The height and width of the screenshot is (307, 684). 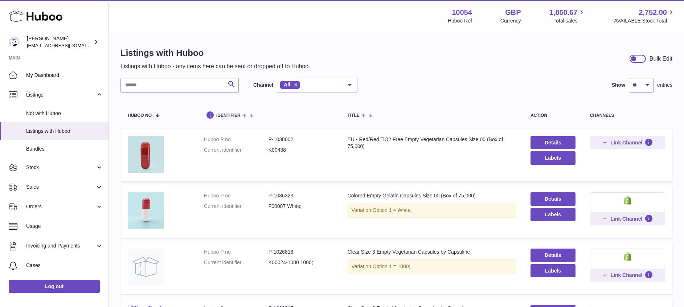 I want to click on div: EU - Red/Red TiO2 Free Empty Vegetarian Capsules Size 00 (Box of 75,000), so click(x=432, y=143).